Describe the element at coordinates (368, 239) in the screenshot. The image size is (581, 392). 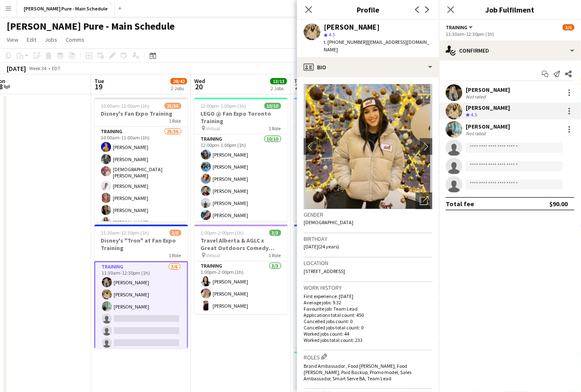
I see `h3: Birthday` at that location.